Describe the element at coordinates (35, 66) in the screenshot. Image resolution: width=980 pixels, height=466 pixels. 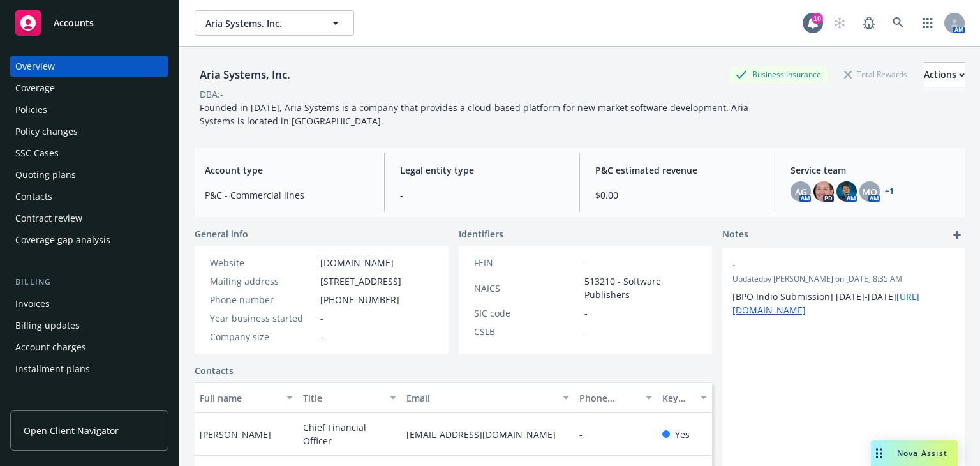
I see `div: Overview` at that location.